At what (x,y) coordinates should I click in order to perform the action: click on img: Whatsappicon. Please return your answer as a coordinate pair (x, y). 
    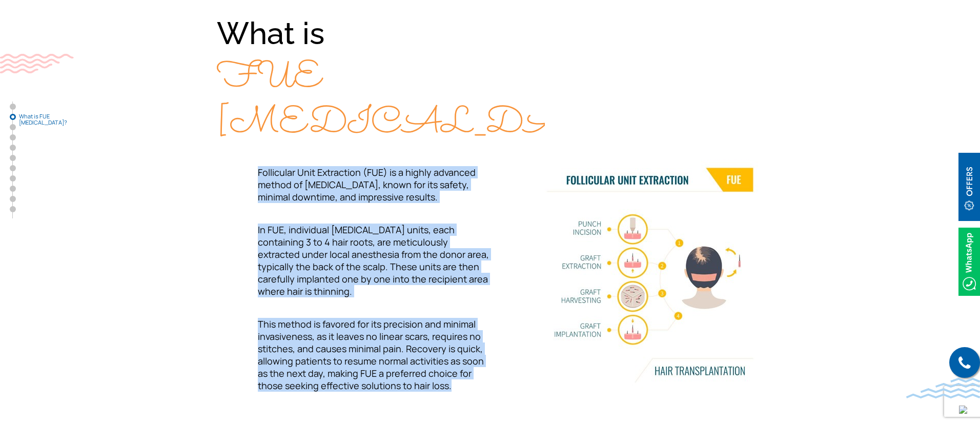
    Looking at the image, I should click on (969, 261).